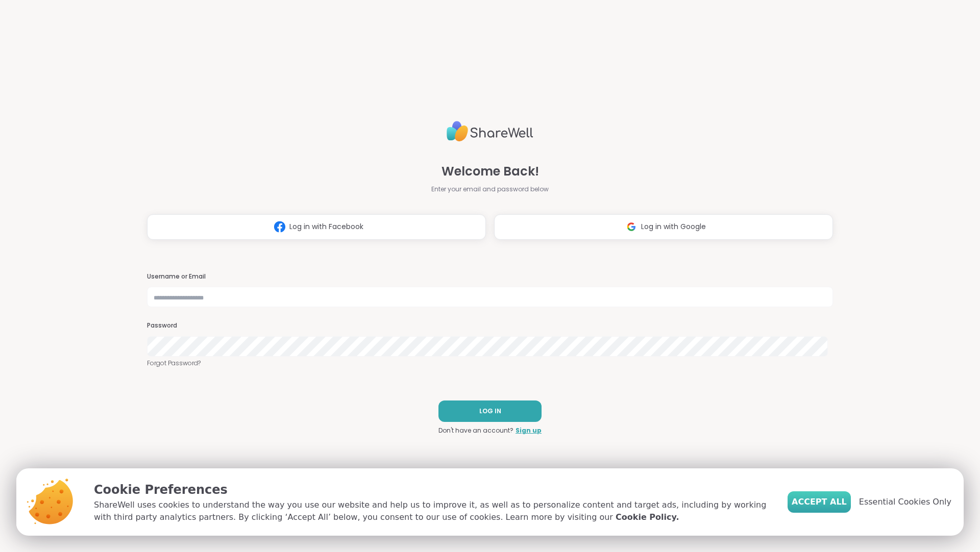 This screenshot has width=980, height=552. Describe the element at coordinates (820, 502) in the screenshot. I see `span: Accept All` at that location.